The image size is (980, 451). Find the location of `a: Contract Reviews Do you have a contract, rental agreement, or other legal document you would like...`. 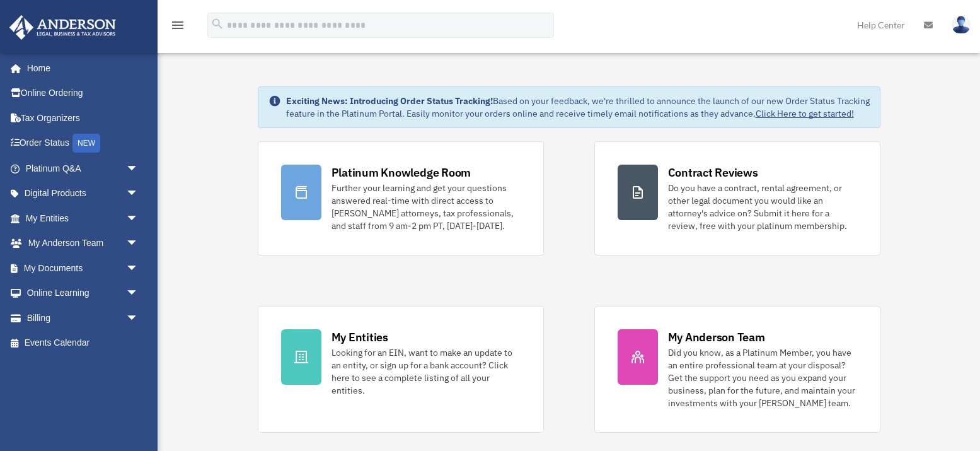

a: Contract Reviews Do you have a contract, rental agreement, or other legal document you would like... is located at coordinates (737, 198).